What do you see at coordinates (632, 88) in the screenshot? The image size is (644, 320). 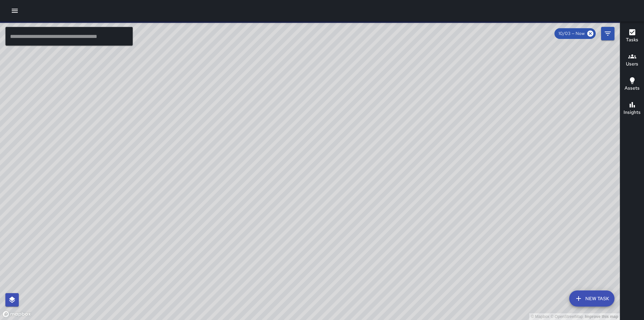 I see `h6: Assets` at bounding box center [632, 88].